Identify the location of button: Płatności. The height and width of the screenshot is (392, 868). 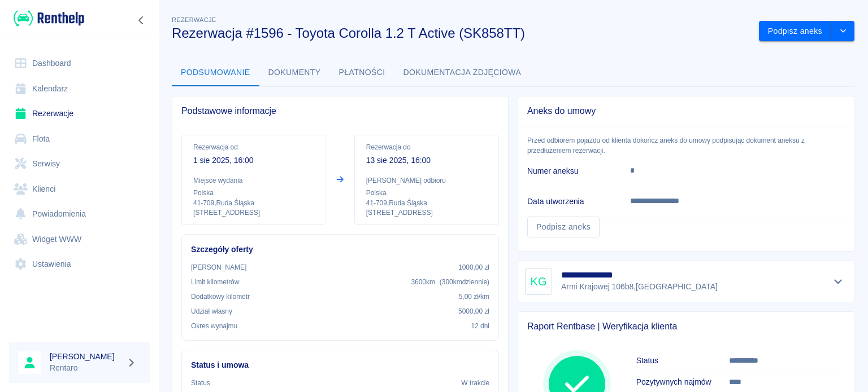
(362, 73).